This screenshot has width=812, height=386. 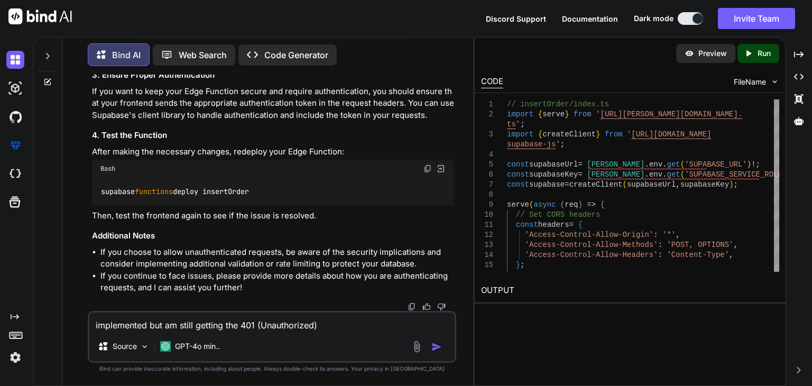 I want to click on span: Documentation, so click(x=590, y=19).